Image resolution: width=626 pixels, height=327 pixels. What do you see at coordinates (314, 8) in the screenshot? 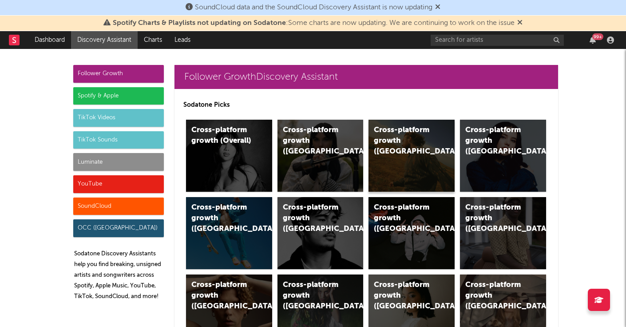
I see `span: SoundCloud data and the SoundCloud Discovery Assistant is now updating` at bounding box center [314, 8].